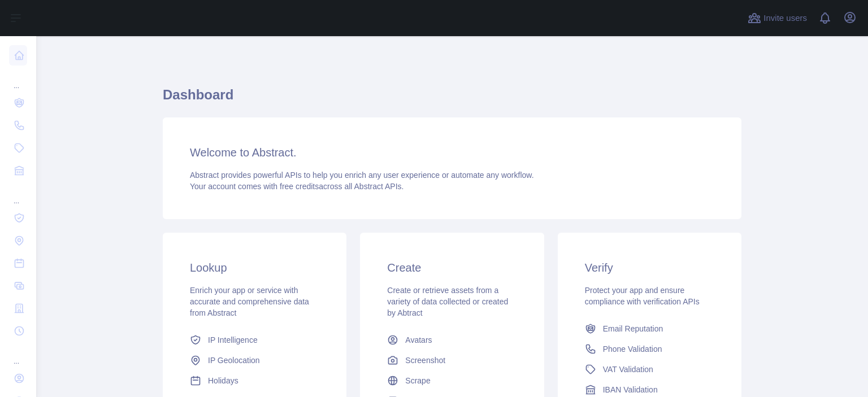 This screenshot has width=868, height=397. Describe the element at coordinates (362, 175) in the screenshot. I see `span: Abstract provides powerful APIs to help you enrich any user experience or automate any workflow.` at that location.